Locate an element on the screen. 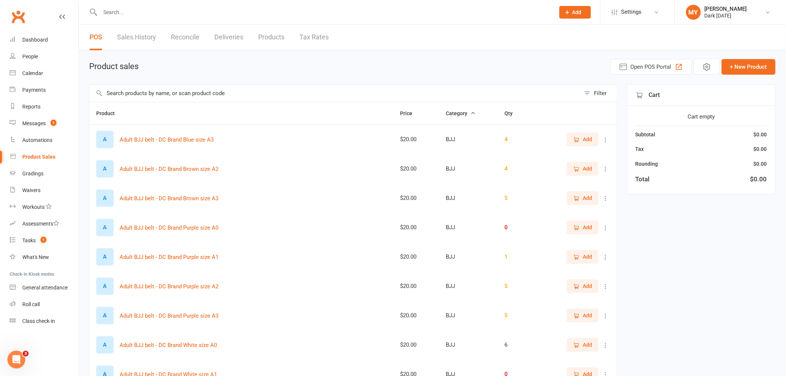  div: Subtotal is located at coordinates (645, 134).